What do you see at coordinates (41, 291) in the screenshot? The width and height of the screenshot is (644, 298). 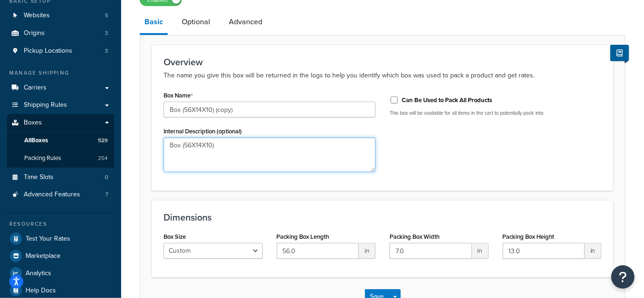 I see `span: Help Docs` at bounding box center [41, 291].